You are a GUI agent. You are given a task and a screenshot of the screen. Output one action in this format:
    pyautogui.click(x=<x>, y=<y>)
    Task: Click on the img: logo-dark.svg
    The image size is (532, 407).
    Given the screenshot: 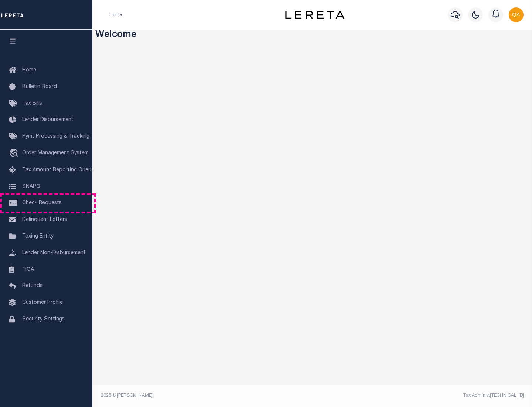 What is the action you would take?
    pyautogui.click(x=315, y=15)
    